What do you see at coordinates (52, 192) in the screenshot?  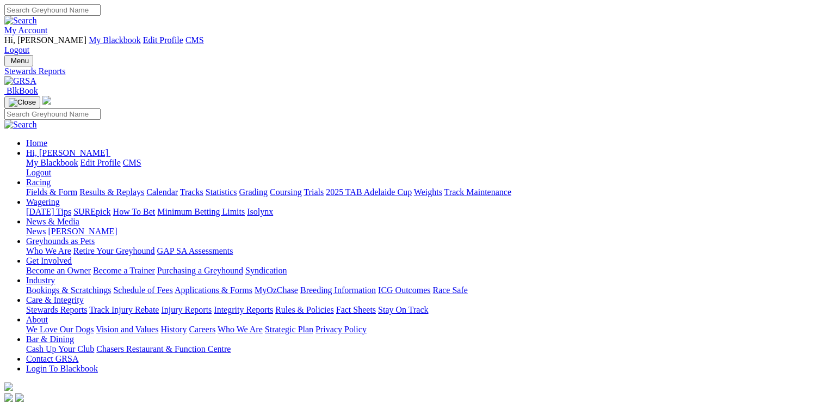 I see `a: Fields & Form` at bounding box center [52, 192].